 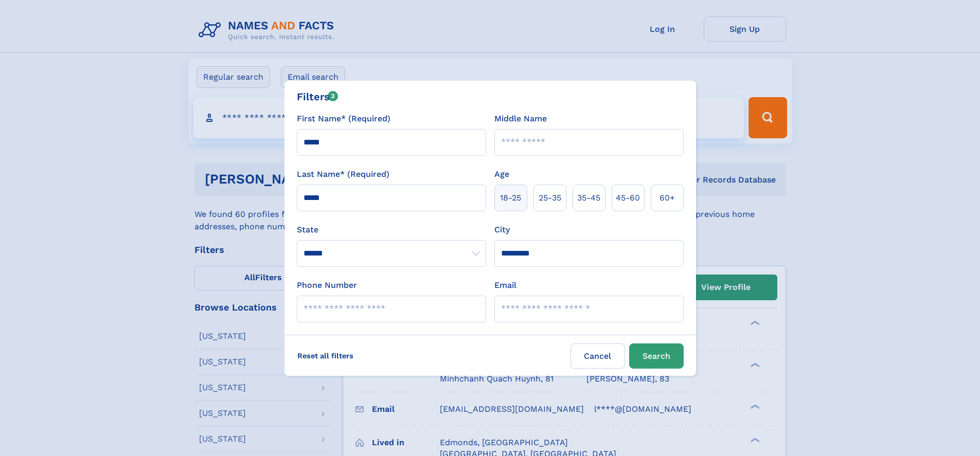 I want to click on label: First Name* (Required), so click(x=344, y=119).